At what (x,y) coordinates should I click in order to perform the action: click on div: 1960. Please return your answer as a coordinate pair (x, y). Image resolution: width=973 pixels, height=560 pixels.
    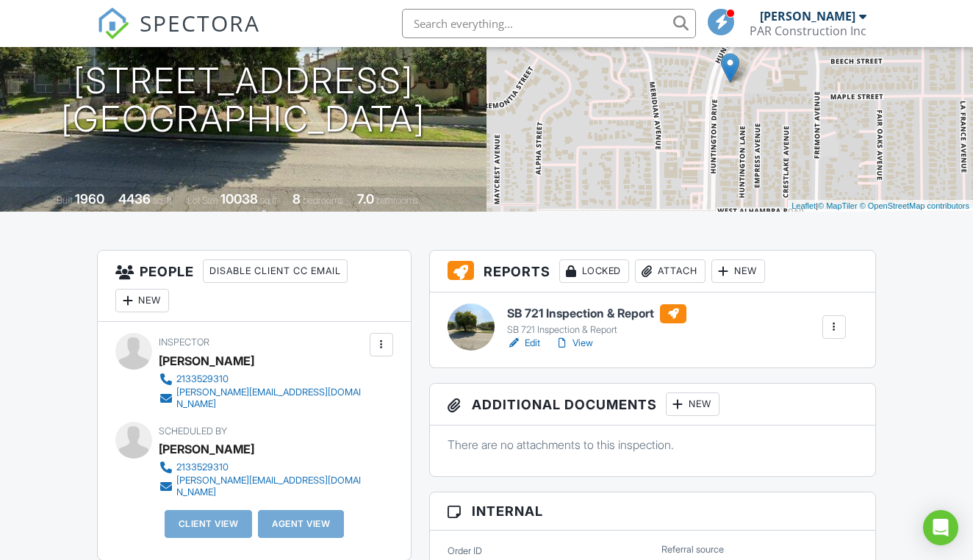
    Looking at the image, I should click on (90, 199).